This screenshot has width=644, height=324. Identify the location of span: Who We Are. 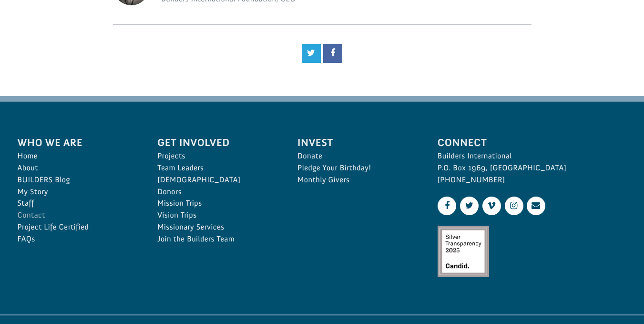
(77, 142).